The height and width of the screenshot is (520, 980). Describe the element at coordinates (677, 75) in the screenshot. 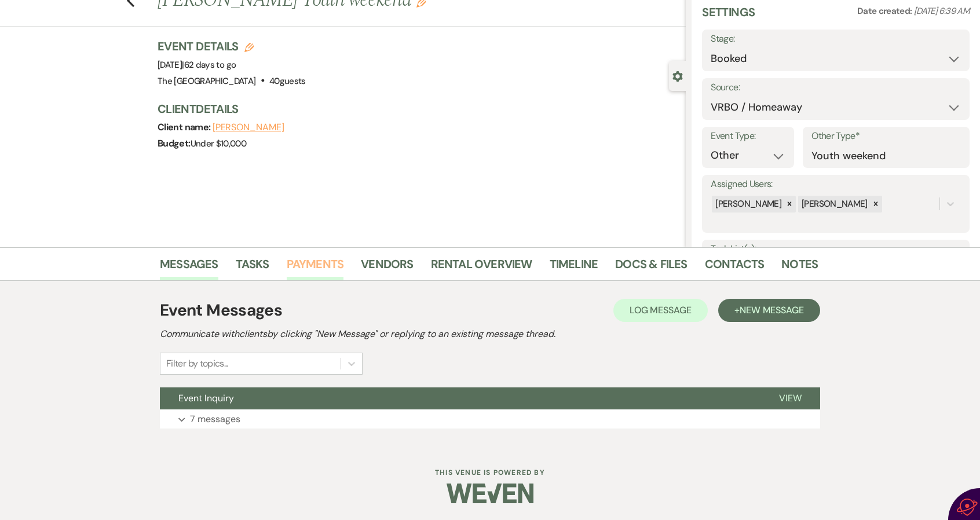

I see `button: Close lead details` at that location.